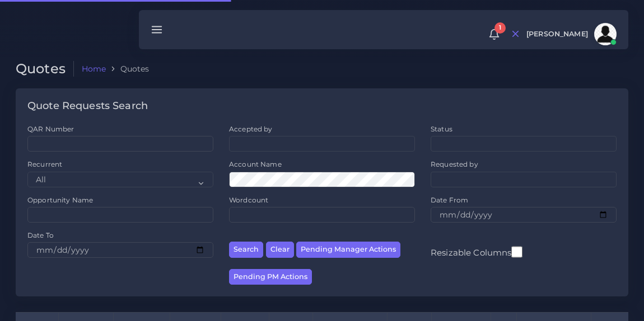  Describe the element at coordinates (255, 164) in the screenshot. I see `label: Account Name` at that location.